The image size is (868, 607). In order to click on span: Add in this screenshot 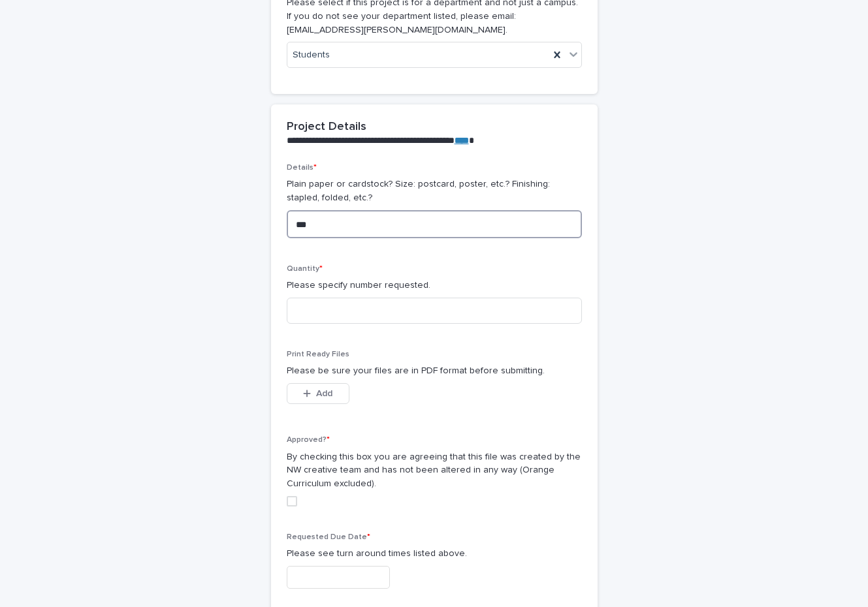, I will do `click(324, 394)`.